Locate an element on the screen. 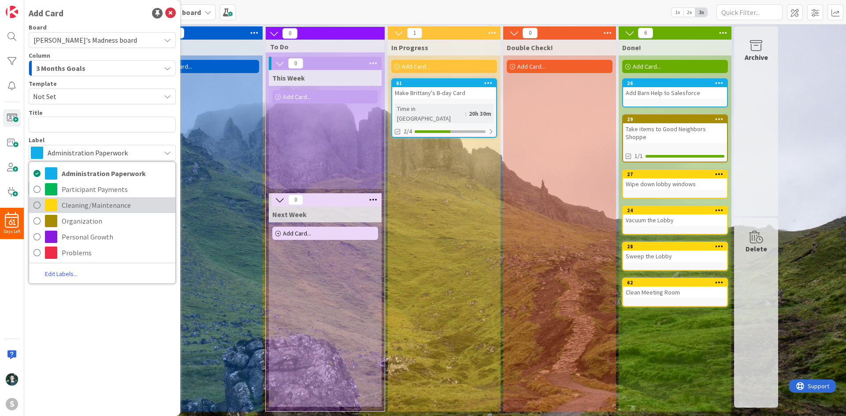 Image resolution: width=846 pixels, height=416 pixels. a: Participant Payments is located at coordinates (102, 189).